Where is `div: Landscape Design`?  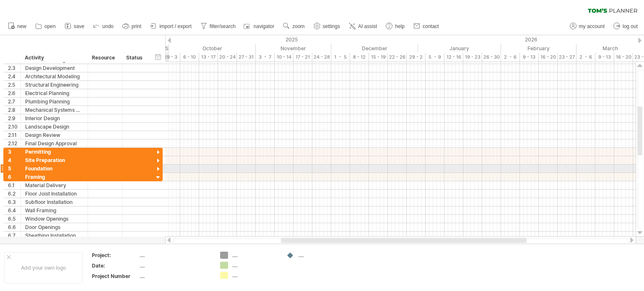 div: Landscape Design is located at coordinates (54, 126).